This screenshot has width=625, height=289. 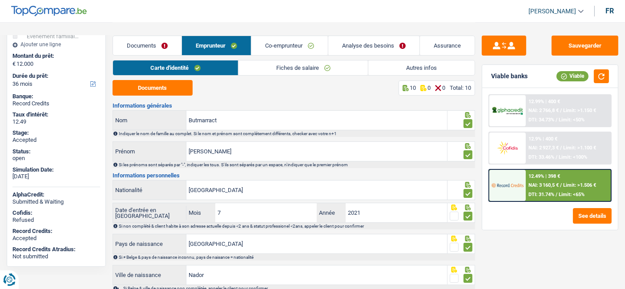 I want to click on img: TopCompare Logo, so click(x=49, y=11).